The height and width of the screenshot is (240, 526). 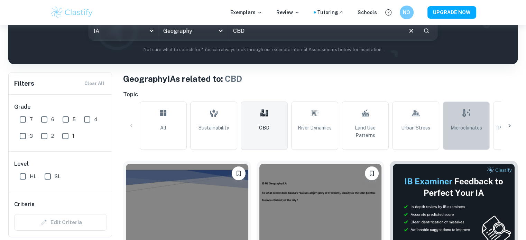 I want to click on span: HL, so click(x=33, y=177).